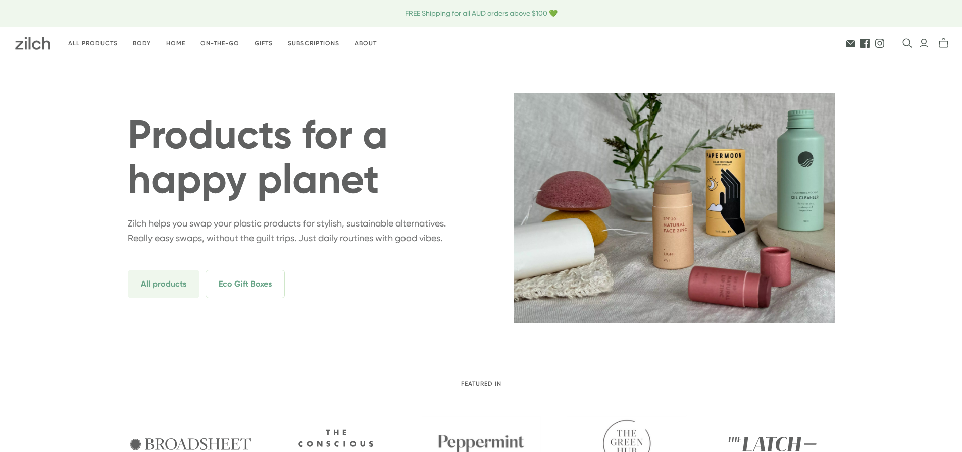  Describe the element at coordinates (220, 43) in the screenshot. I see `a: On-the-go` at that location.